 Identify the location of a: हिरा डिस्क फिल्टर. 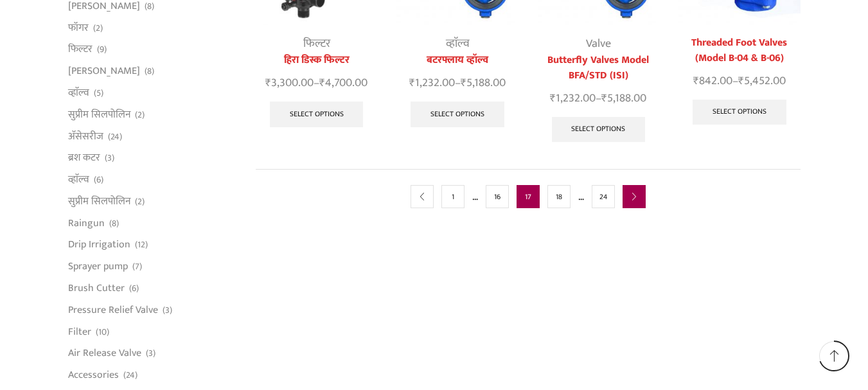
(316, 61).